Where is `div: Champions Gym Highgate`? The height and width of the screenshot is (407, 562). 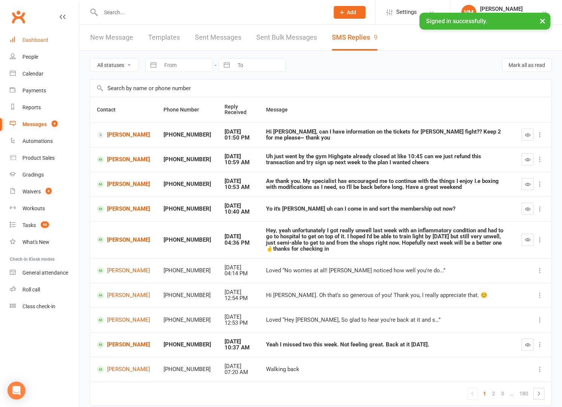 div: Champions Gym Highgate is located at coordinates (510, 16).